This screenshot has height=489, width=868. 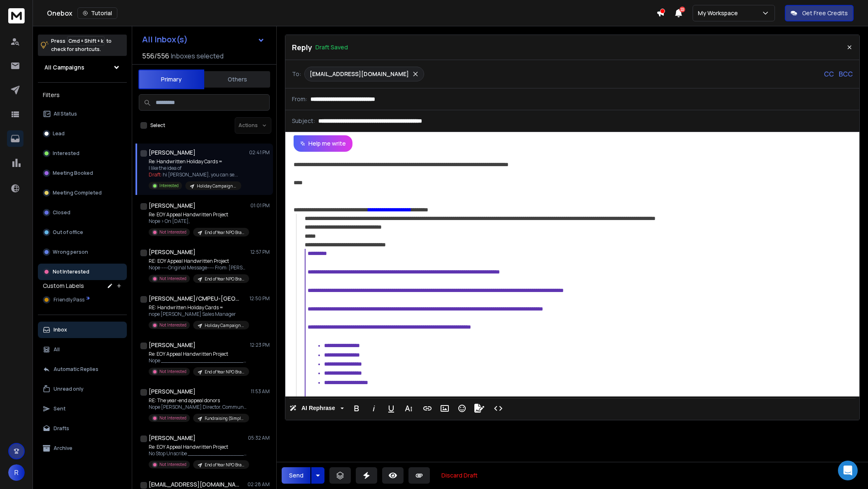 I want to click on button: All Status, so click(x=83, y=114).